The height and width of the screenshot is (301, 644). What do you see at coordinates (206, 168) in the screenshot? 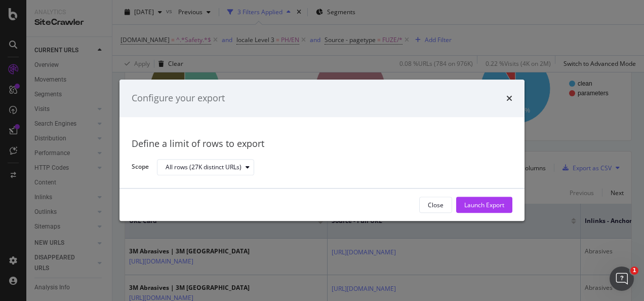
I see `button: All rows (27K distinct URLs)` at bounding box center [206, 168].